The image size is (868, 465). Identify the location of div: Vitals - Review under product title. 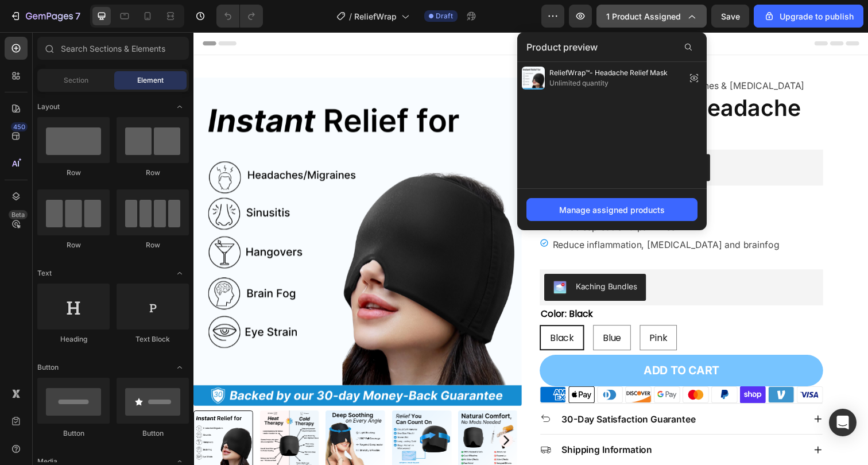
(454, 137).